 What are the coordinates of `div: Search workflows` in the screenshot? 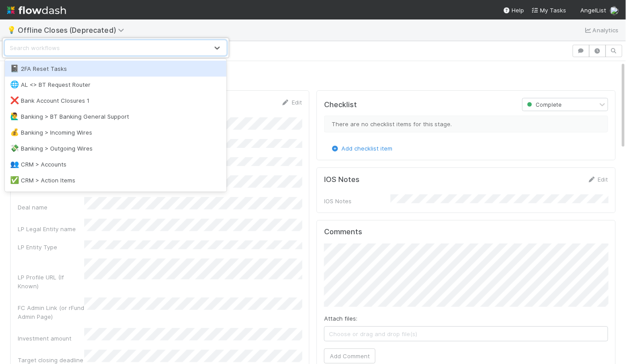 It's located at (34, 48).